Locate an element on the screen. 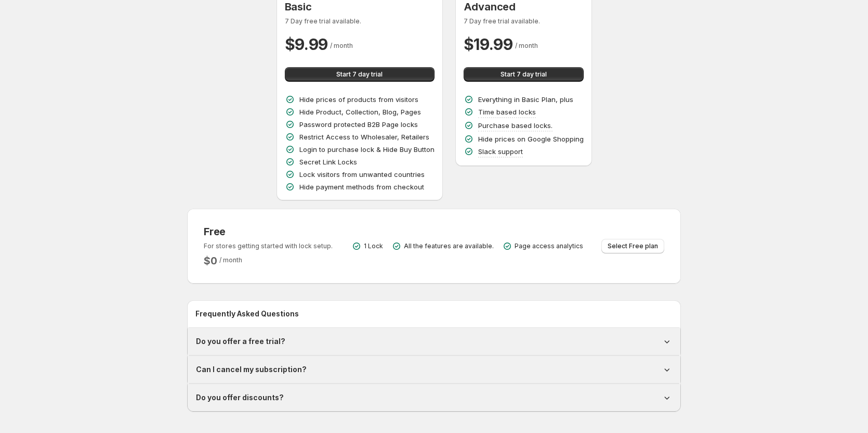 Image resolution: width=868 pixels, height=433 pixels. h2: $ 0 is located at coordinates (211, 261).